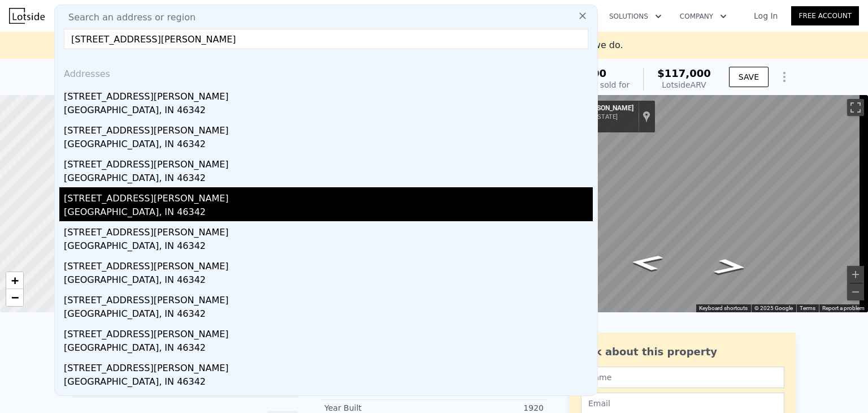 The image size is (868, 413). What do you see at coordinates (647, 262) in the screenshot?
I see `path: Go West, Morton St` at bounding box center [647, 262].